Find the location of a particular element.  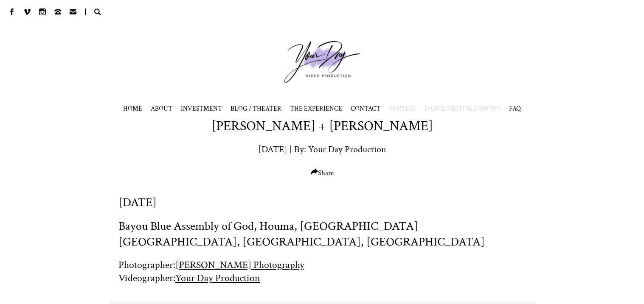

a: BLOG / THEATER is located at coordinates (256, 108).